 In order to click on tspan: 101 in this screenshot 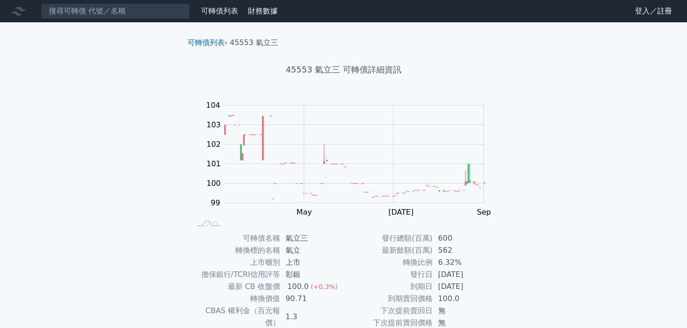, I will do `click(213, 164)`.